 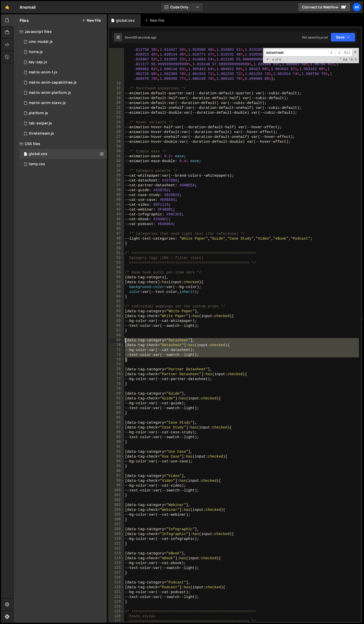 I want to click on div: 33, so click(x=116, y=166).